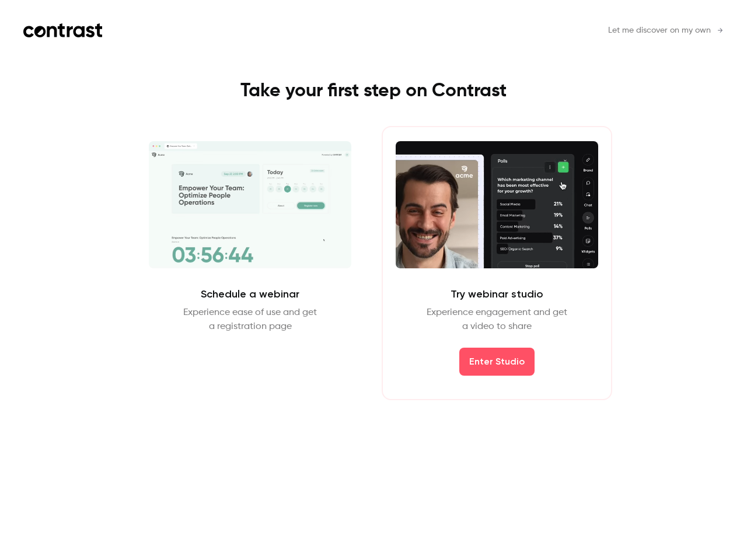 The width and height of the screenshot is (747, 560). What do you see at coordinates (497, 294) in the screenshot?
I see `h2: Try webinar studio` at bounding box center [497, 294].